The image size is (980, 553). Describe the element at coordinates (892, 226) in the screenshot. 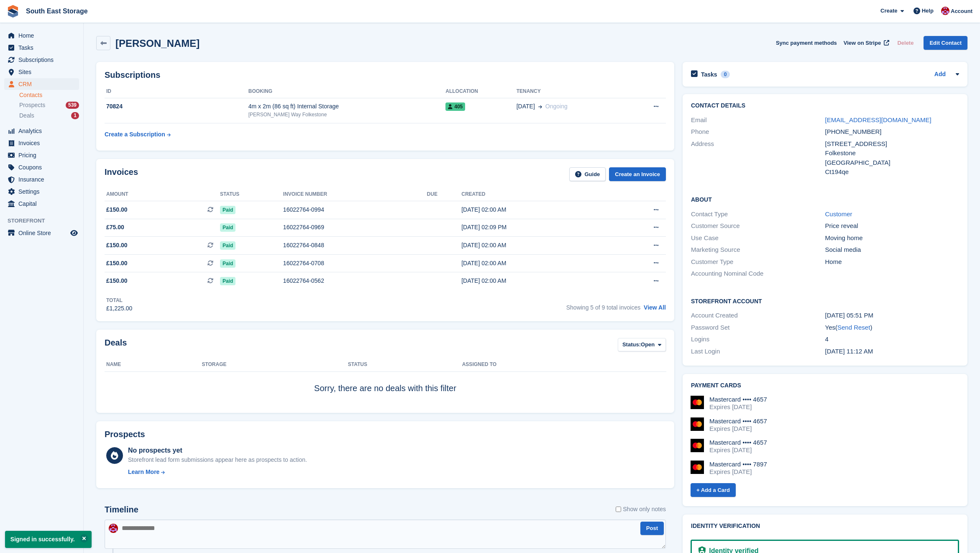

I see `div: Price reveal` at that location.